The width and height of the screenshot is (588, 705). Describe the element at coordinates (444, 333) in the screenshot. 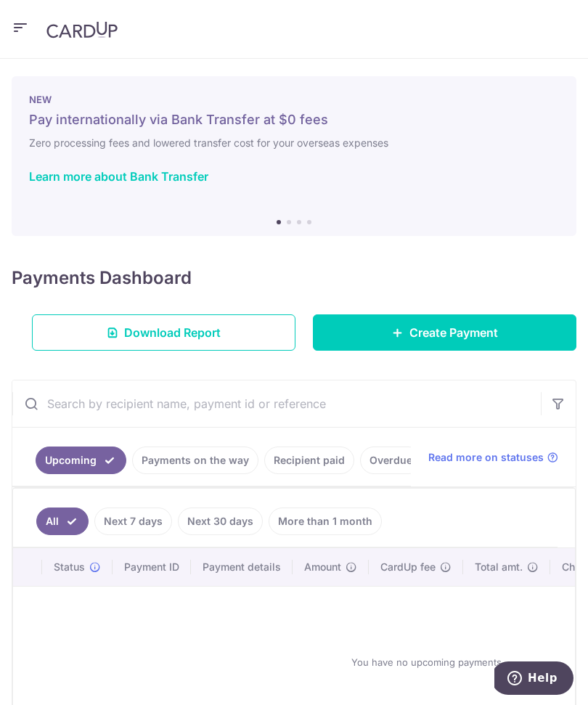

I see `a: Create Payment` at that location.